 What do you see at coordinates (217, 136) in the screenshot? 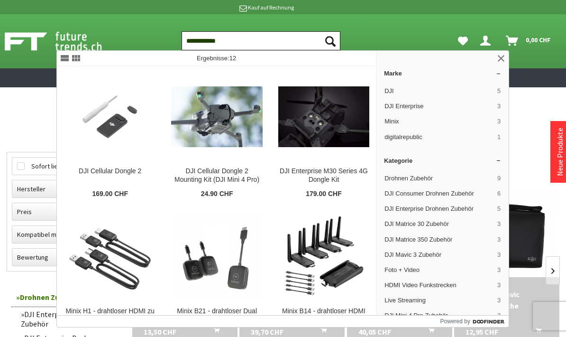
I see `a: DJI Cellular Dongle 2 Mounting Kit (DJI Mini 4 Pro) DJI Cellular Dongle 2 Mounting Kit (DJI Mini ...` at bounding box center [217, 136].